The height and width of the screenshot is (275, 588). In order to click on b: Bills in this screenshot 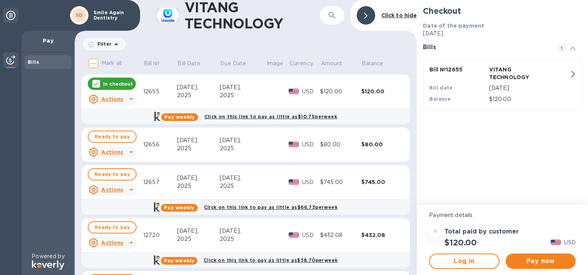, I will do `click(33, 62)`.